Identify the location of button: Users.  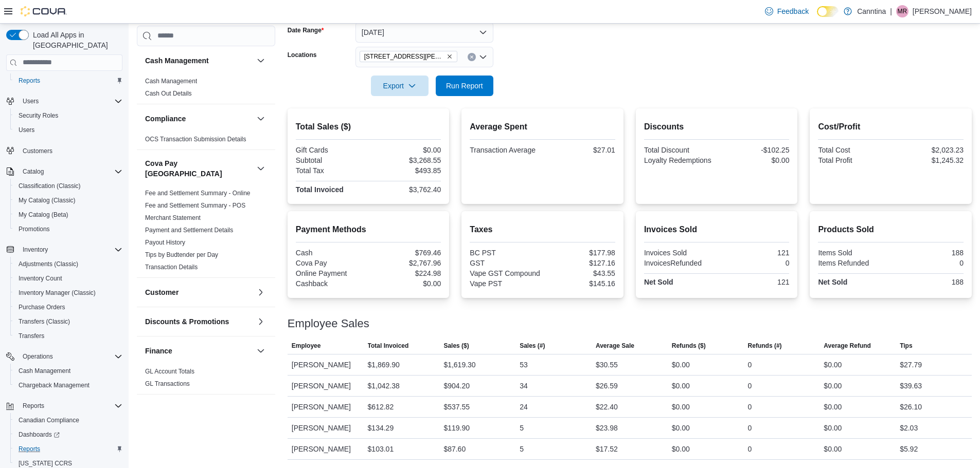
(65, 102).